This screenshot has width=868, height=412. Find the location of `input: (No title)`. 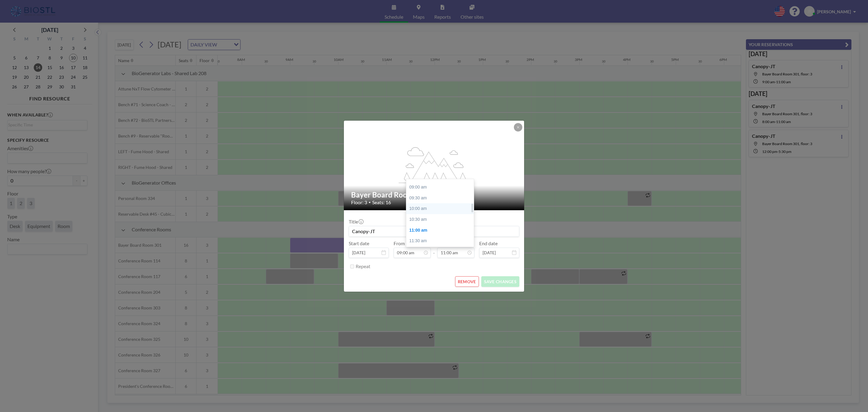

input: (No title) is located at coordinates (434, 232).